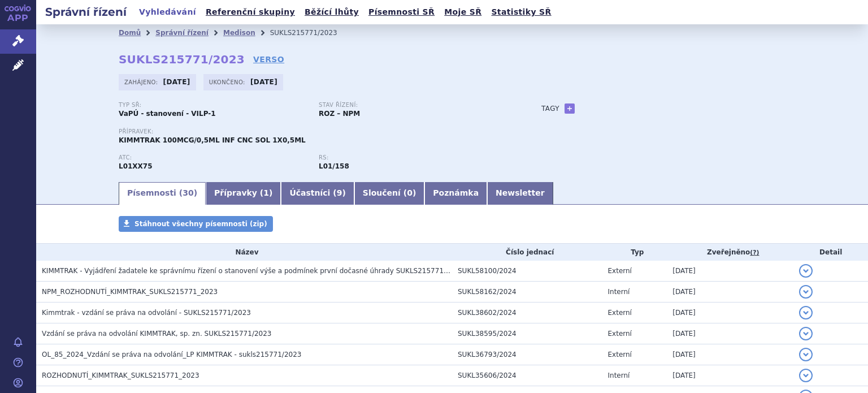 The width and height of the screenshot is (868, 393). Describe the element at coordinates (228, 82) in the screenshot. I see `span: Ukončeno:` at that location.